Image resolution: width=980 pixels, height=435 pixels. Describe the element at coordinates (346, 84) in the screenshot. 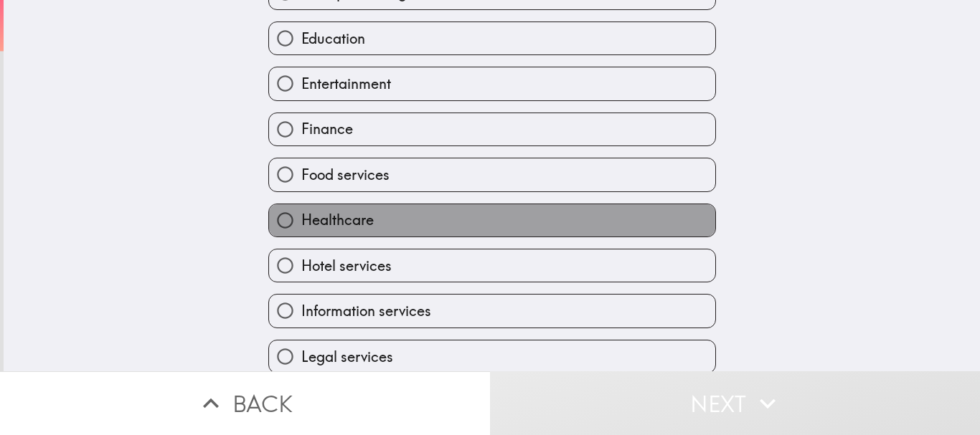

I see `span: Entertainment` at that location.